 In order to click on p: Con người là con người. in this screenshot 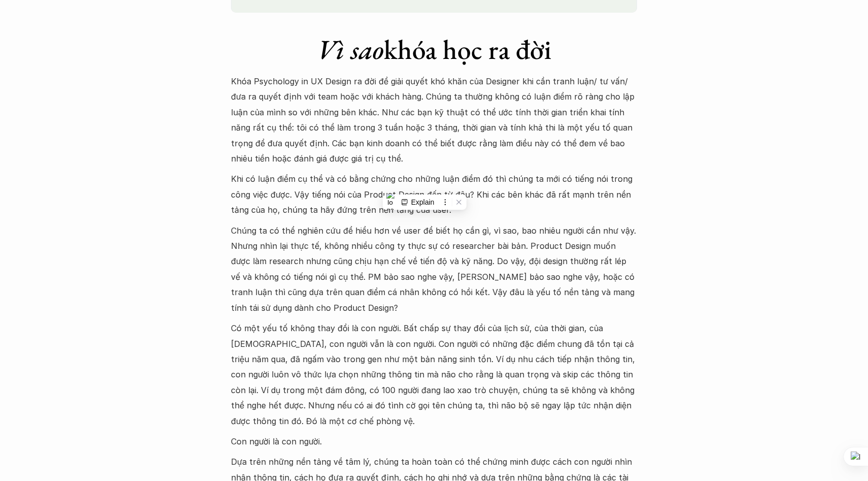, I will do `click(434, 441)`.